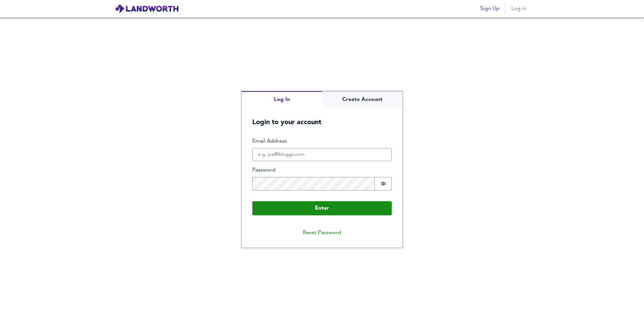 Image resolution: width=644 pixels, height=321 pixels. What do you see at coordinates (322, 170) in the screenshot?
I see `label: Password` at bounding box center [322, 170].